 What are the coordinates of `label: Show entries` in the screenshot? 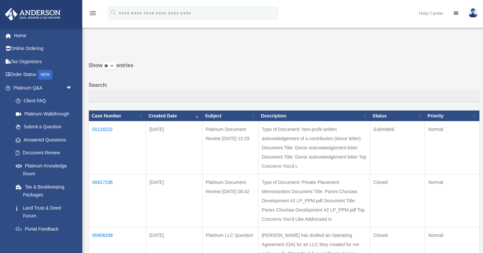 It's located at (284, 69).